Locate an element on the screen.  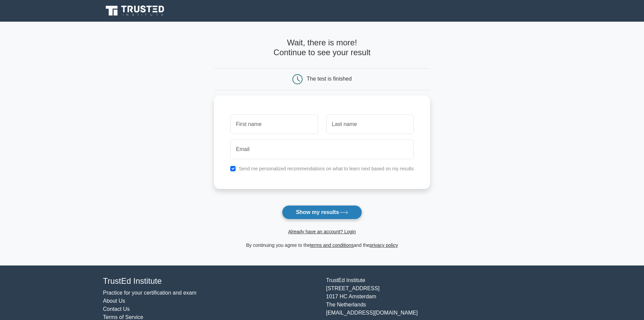
a: Terms of Service is located at coordinates (123, 317).